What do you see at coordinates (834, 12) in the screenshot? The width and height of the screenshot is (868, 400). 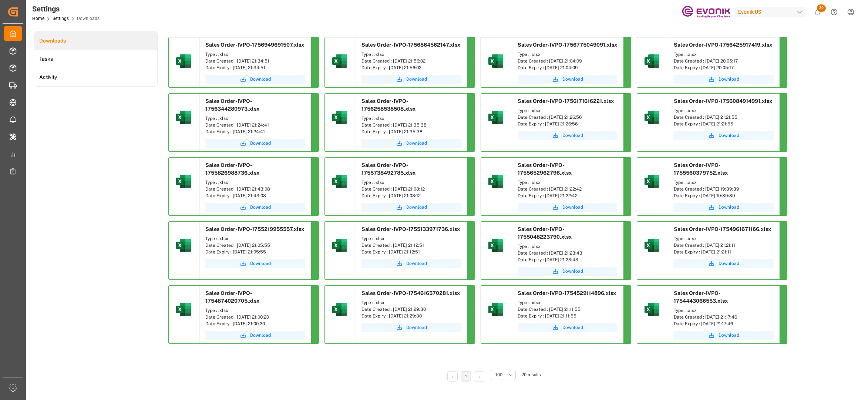 I see `button: Help Center` at bounding box center [834, 12].